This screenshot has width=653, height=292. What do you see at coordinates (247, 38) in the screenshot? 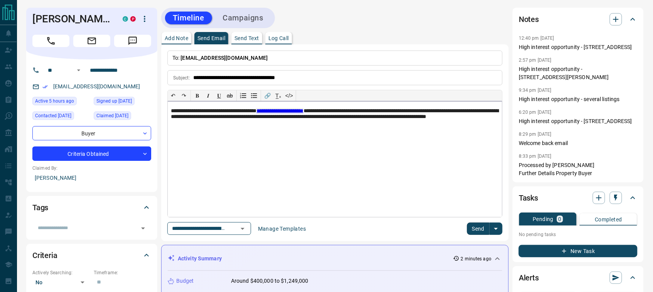
I see `p: Send Text` at bounding box center [247, 38].